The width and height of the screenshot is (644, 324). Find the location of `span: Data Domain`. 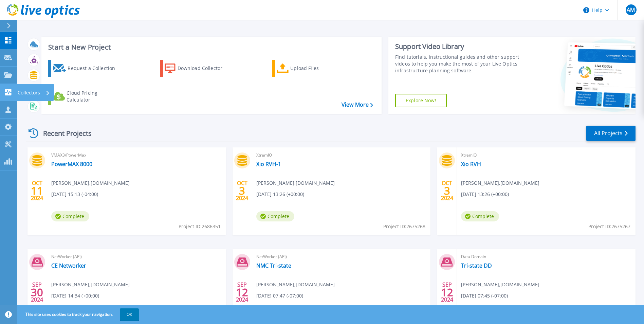

span: Data Domain is located at coordinates (546, 257).